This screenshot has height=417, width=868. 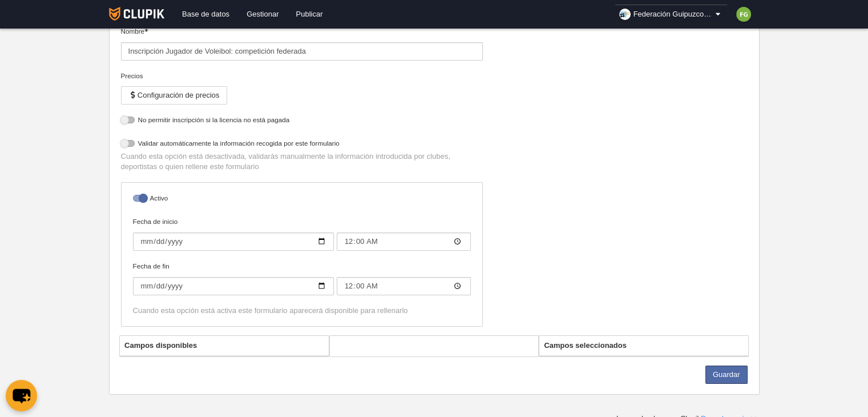 I want to click on button: chat-button, so click(x=21, y=395).